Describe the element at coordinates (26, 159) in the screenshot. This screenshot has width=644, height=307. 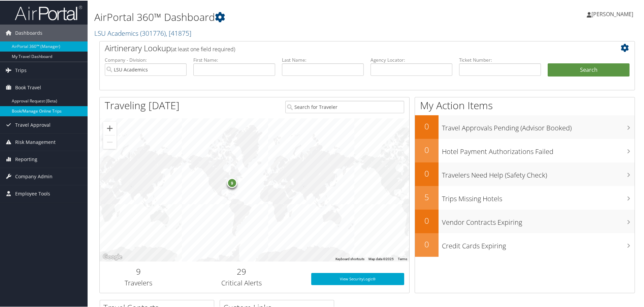
I see `span: Reporting` at that location.